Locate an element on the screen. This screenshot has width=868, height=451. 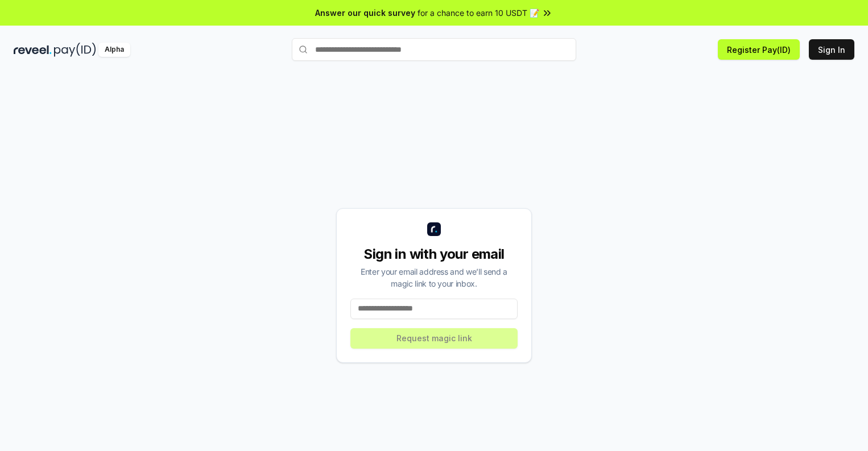
div: Enter your email address and we’ll send a magic link to your inbox. is located at coordinates (434, 277).